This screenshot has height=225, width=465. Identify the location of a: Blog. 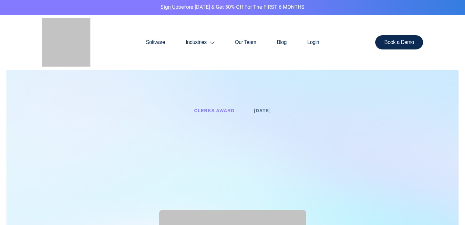
(281, 42).